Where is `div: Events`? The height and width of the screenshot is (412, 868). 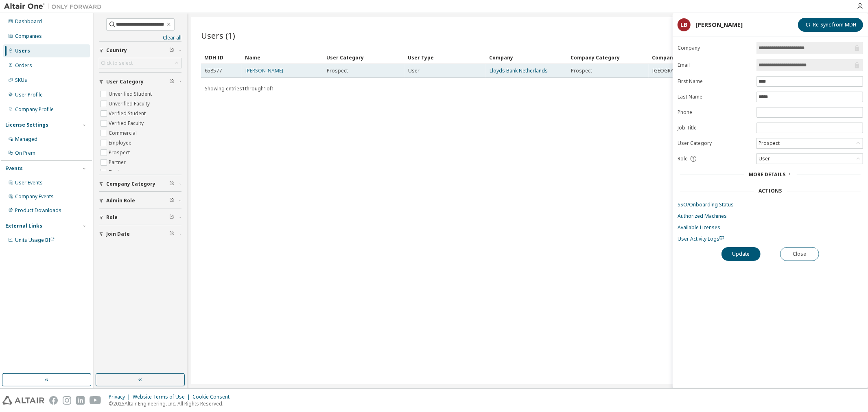
div: Events is located at coordinates (13, 168).